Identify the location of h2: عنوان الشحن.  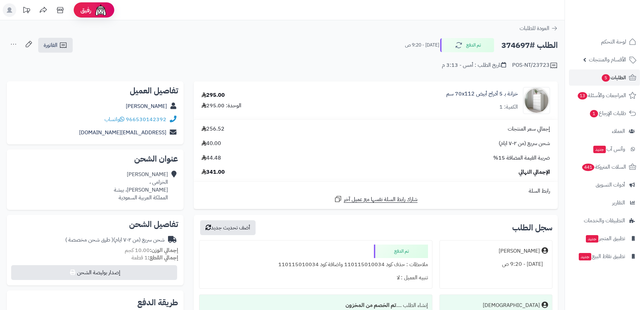
(95, 159).